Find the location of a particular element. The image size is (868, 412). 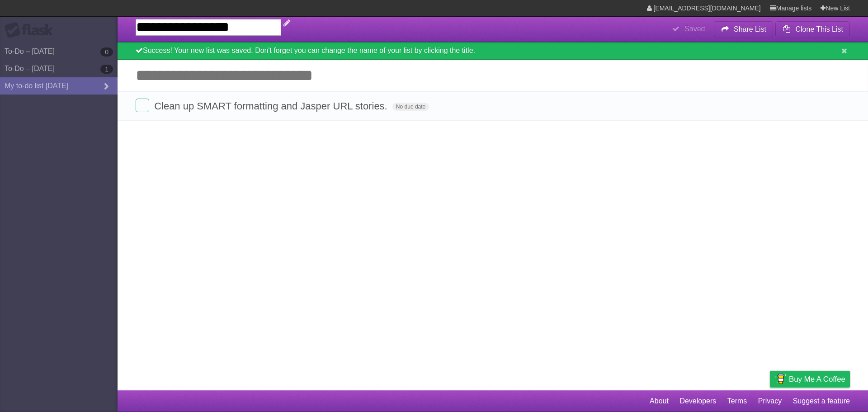

a: Suggest a feature is located at coordinates (821, 401).